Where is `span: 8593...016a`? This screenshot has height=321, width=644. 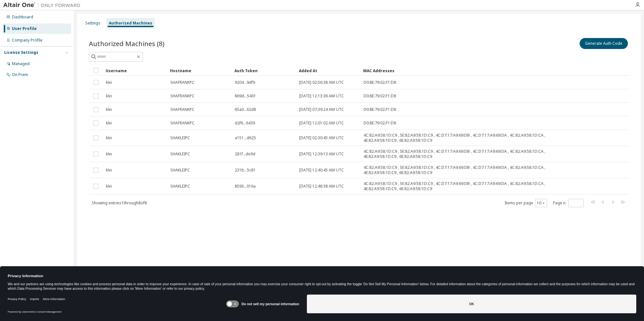
span: 8593...016a is located at coordinates (245, 186).